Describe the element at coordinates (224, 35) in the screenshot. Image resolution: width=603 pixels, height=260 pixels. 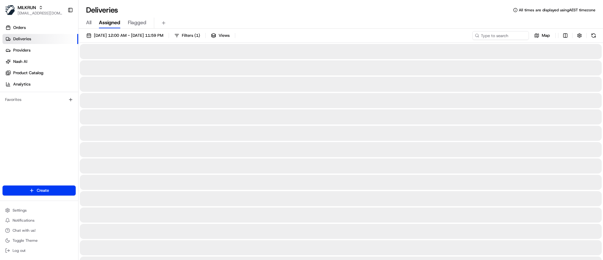
I see `span: Views` at that location.